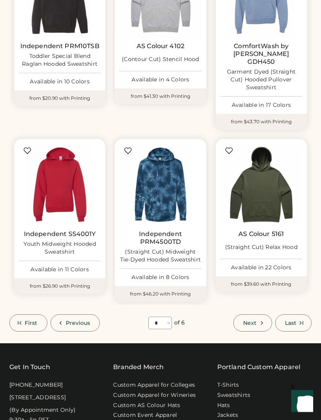 Image resolution: width=321 pixels, height=420 pixels. I want to click on a: AS Colour 4102, so click(160, 47).